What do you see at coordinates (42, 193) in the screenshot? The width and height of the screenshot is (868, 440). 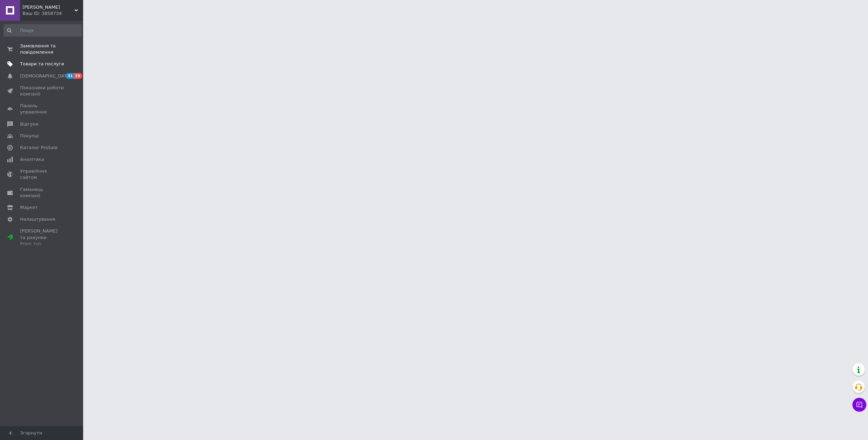 I see `span: Гаманець компанії` at bounding box center [42, 193].